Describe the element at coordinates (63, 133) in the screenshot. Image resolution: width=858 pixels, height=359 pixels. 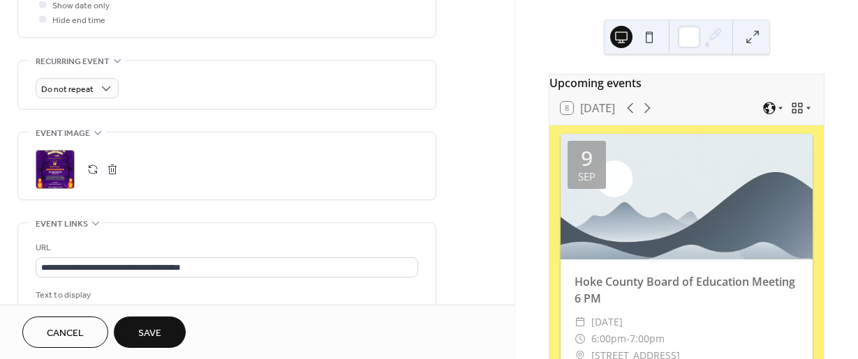
I see `span: Event image` at that location.